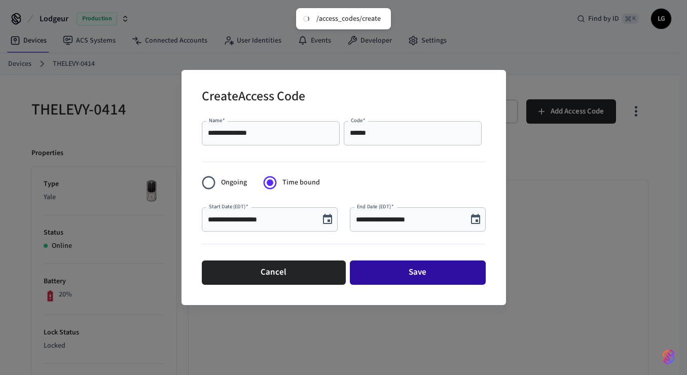 This screenshot has height=375, width=687. What do you see at coordinates (234, 183) in the screenshot?
I see `span: Ongoing` at bounding box center [234, 183].